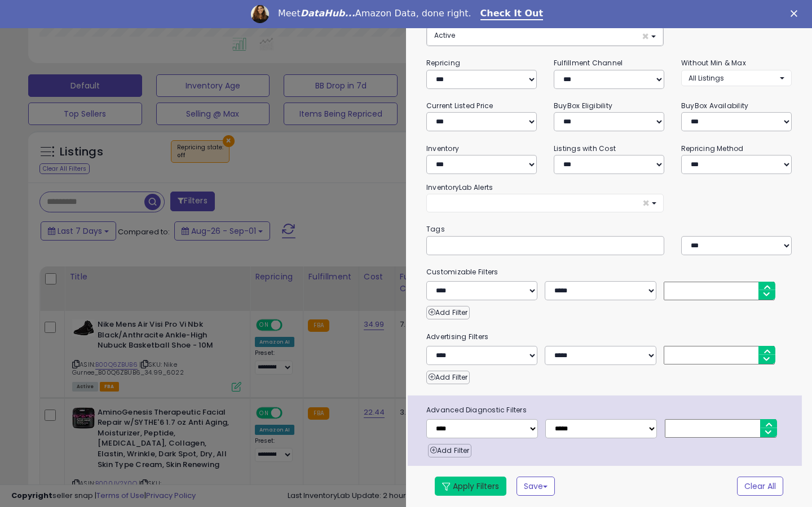 This screenshot has height=507, width=812. I want to click on button: Apply Filters, so click(470, 486).